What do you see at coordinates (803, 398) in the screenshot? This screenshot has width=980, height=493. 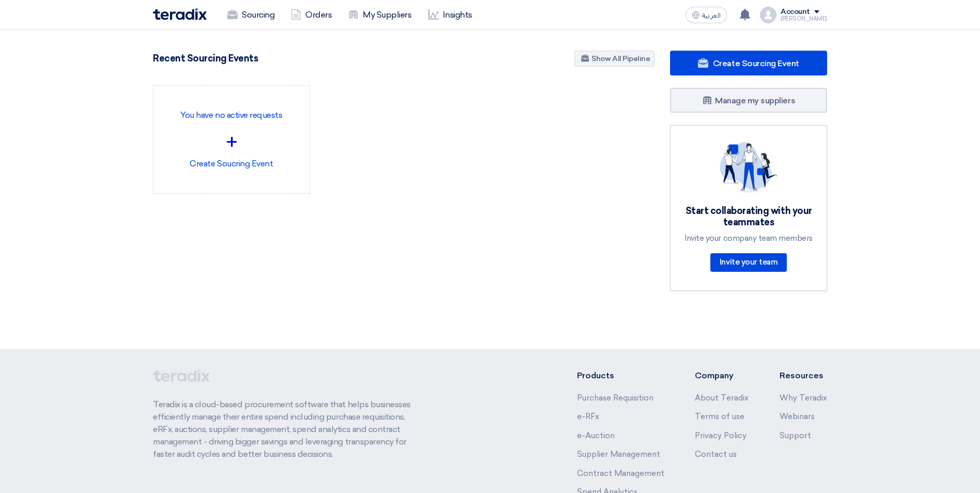 I see `a: Why Teradix` at bounding box center [803, 398].